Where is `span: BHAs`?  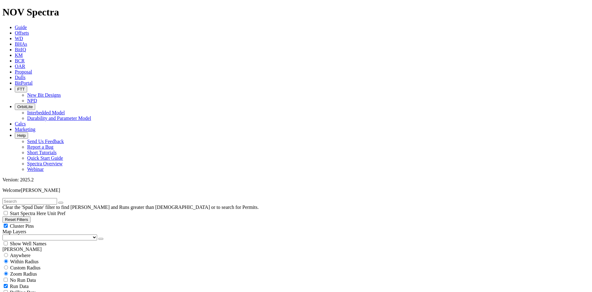
span: BHAs is located at coordinates (21, 44).